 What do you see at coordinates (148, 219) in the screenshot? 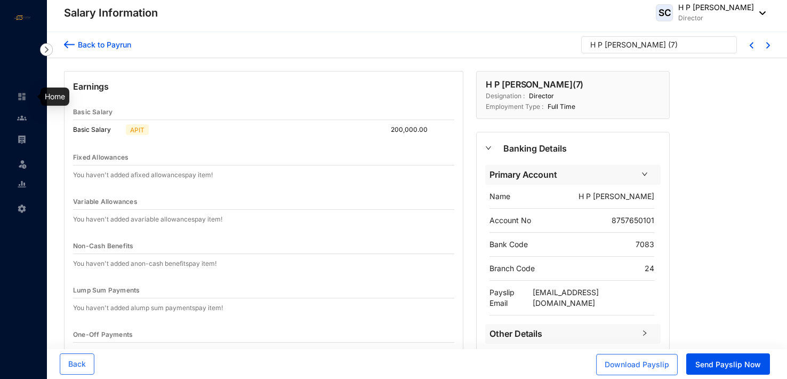
I see `p: You haven't added a variable allowances pay item!` at bounding box center [148, 219].